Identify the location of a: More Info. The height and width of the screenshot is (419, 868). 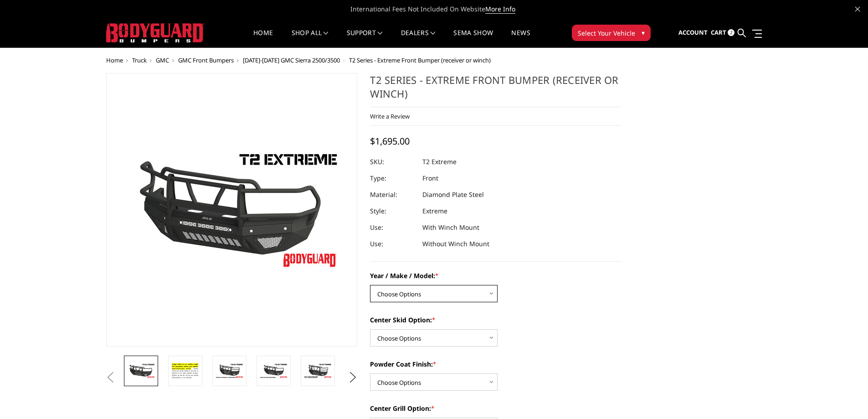
(500, 9).